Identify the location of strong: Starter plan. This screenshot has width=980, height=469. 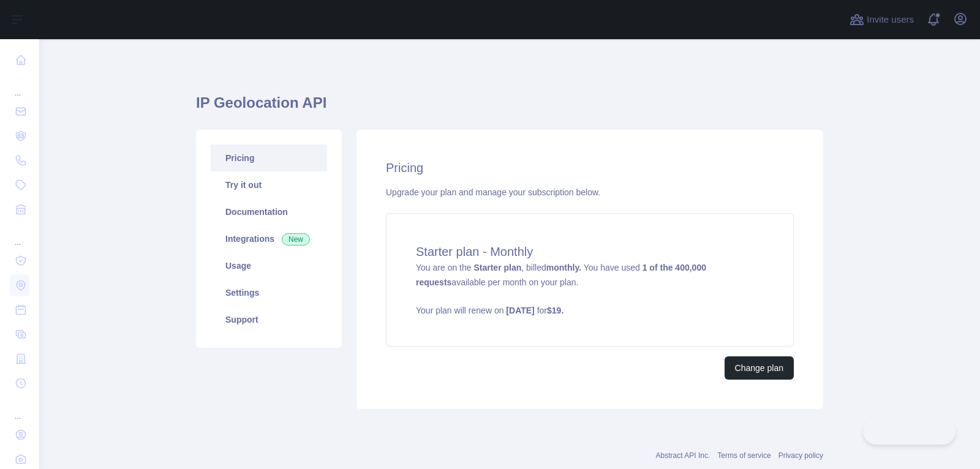
(497, 267).